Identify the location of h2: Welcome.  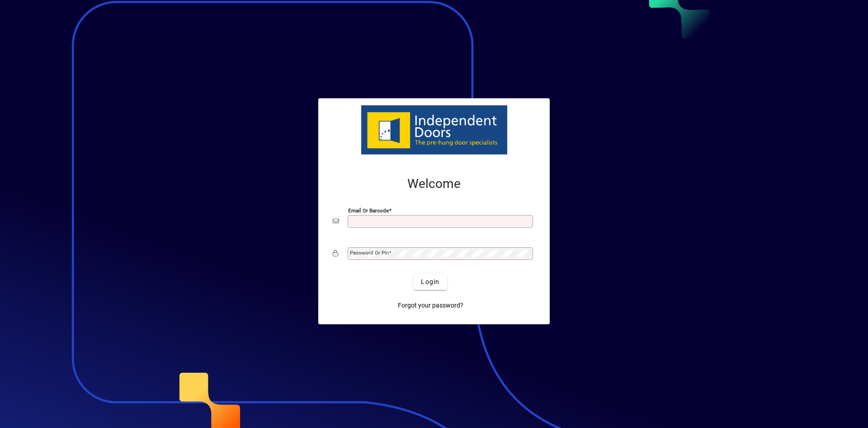
(434, 183).